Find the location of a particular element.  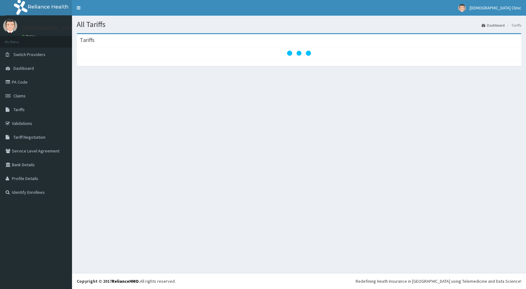

svg: audio-loading is located at coordinates (299, 53).